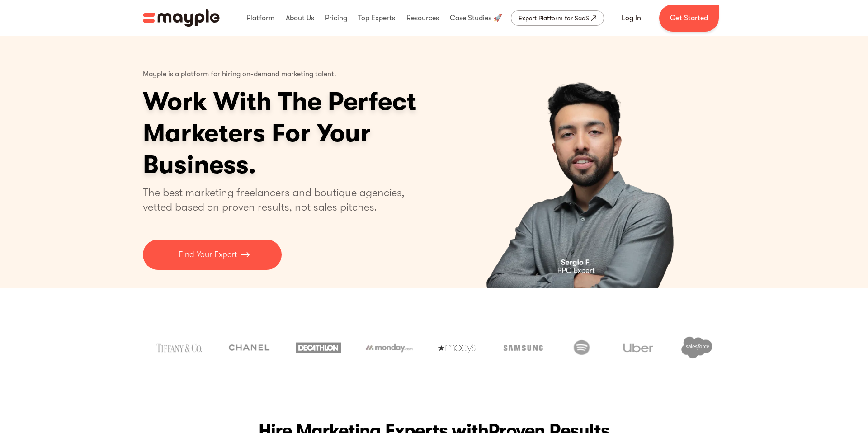 The height and width of the screenshot is (433, 868). What do you see at coordinates (240, 75) in the screenshot?
I see `p: Mayple is a platform for hiring on-demand marketing talent.` at bounding box center [240, 75].